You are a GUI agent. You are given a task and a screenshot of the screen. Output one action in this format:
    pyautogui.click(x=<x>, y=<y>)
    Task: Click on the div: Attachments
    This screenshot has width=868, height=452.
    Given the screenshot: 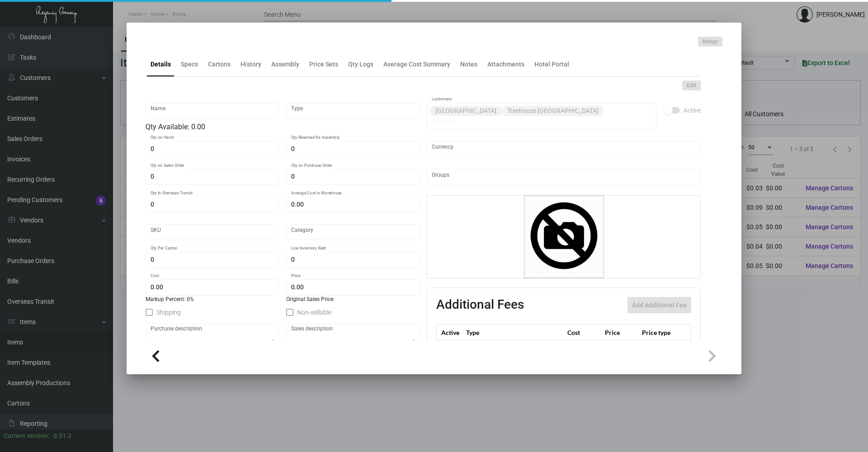 What is the action you would take?
    pyautogui.click(x=506, y=64)
    